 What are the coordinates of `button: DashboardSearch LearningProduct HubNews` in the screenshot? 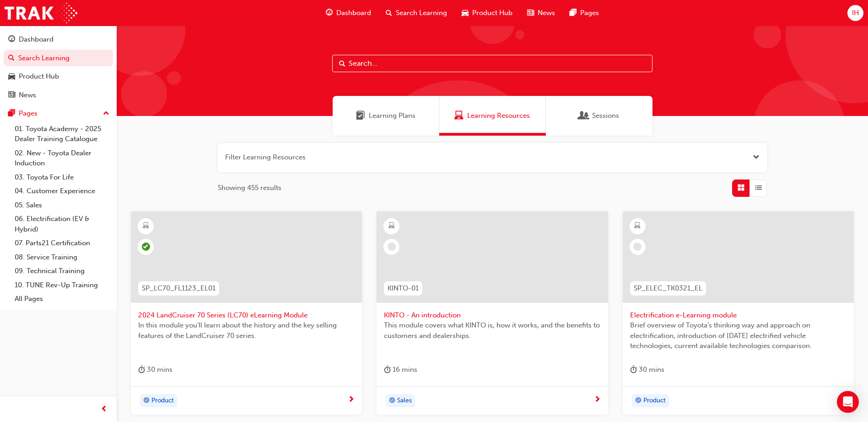 It's located at (58, 67).